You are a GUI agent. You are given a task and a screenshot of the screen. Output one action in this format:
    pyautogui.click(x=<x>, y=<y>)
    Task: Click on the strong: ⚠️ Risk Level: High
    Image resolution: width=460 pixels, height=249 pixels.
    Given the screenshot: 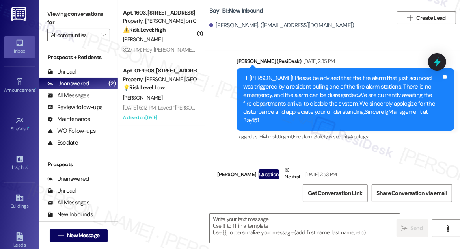 What is the action you would take?
    pyautogui.click(x=144, y=30)
    